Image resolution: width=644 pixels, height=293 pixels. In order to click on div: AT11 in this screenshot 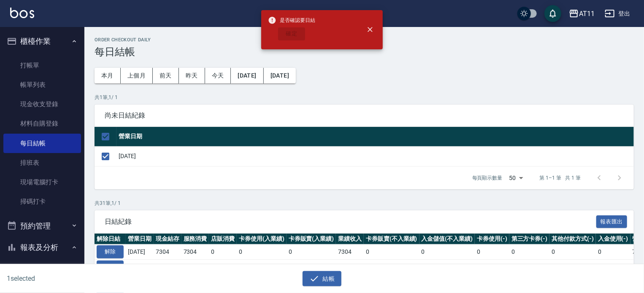, I will do `click(587, 14)`.